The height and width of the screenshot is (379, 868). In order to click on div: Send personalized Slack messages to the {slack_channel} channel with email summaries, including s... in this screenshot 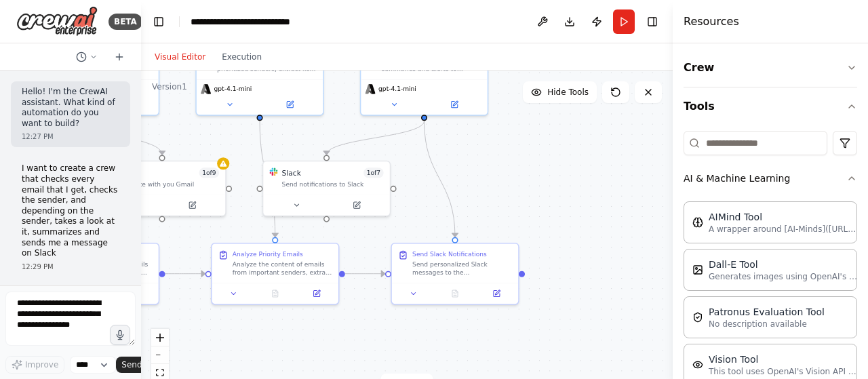, I will do `click(462, 268)`.